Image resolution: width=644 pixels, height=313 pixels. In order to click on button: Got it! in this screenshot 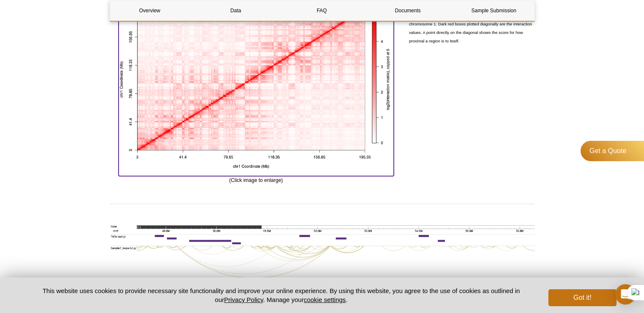, I will do `click(582, 298)`.